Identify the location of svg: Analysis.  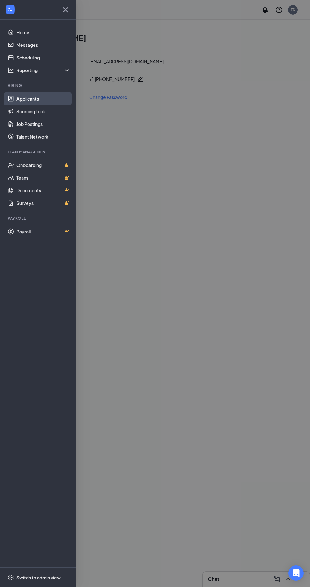
(11, 70).